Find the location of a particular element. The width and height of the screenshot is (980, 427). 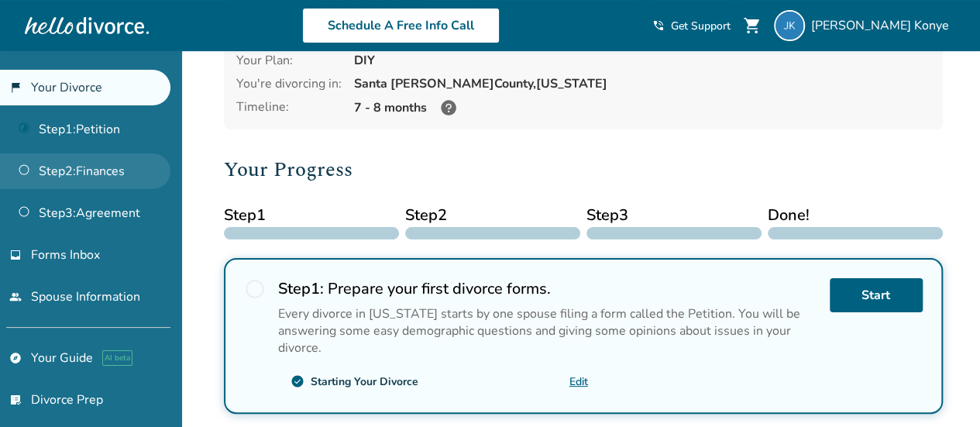

a: phone_in_talkGet Support is located at coordinates (691, 26).